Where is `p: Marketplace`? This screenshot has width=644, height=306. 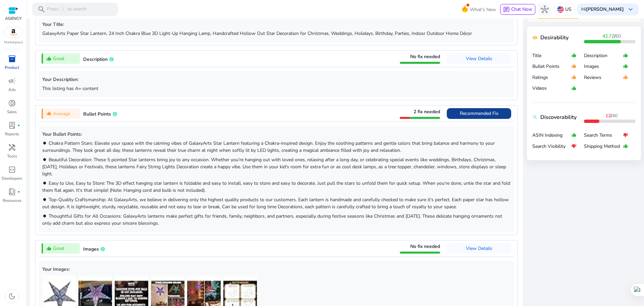 p: Marketplace is located at coordinates (13, 42).